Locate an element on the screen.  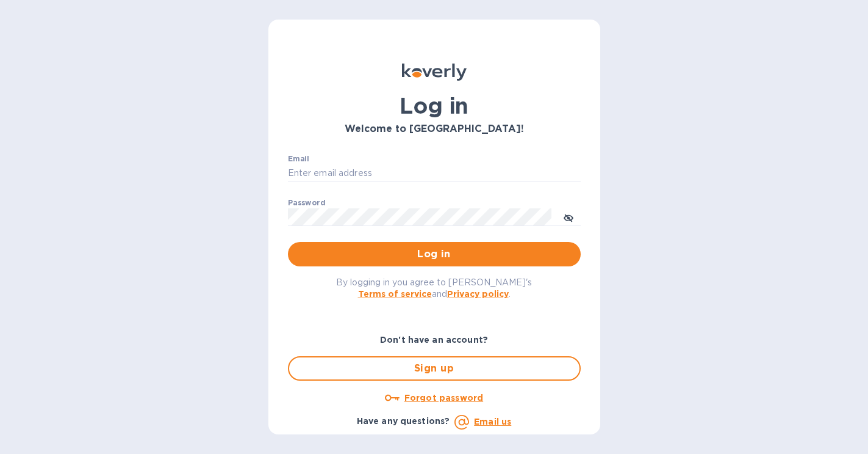
button: Log in is located at coordinates (434, 254).